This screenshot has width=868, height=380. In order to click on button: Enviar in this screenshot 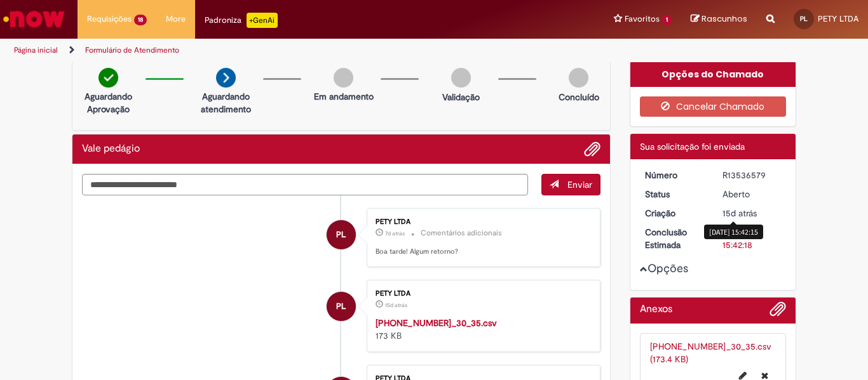, I will do `click(571, 185)`.